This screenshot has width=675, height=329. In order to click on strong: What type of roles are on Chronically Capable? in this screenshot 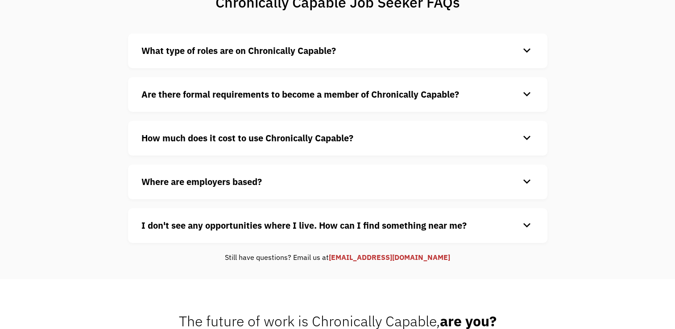, I will do `click(239, 50)`.